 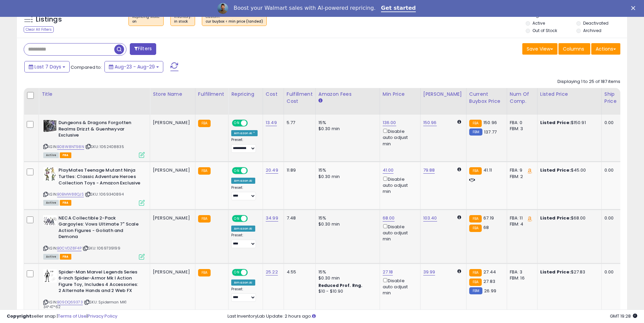 What do you see at coordinates (234, 21) in the screenshot?
I see `div: cur buybox < min price (landed)` at bounding box center [234, 21].